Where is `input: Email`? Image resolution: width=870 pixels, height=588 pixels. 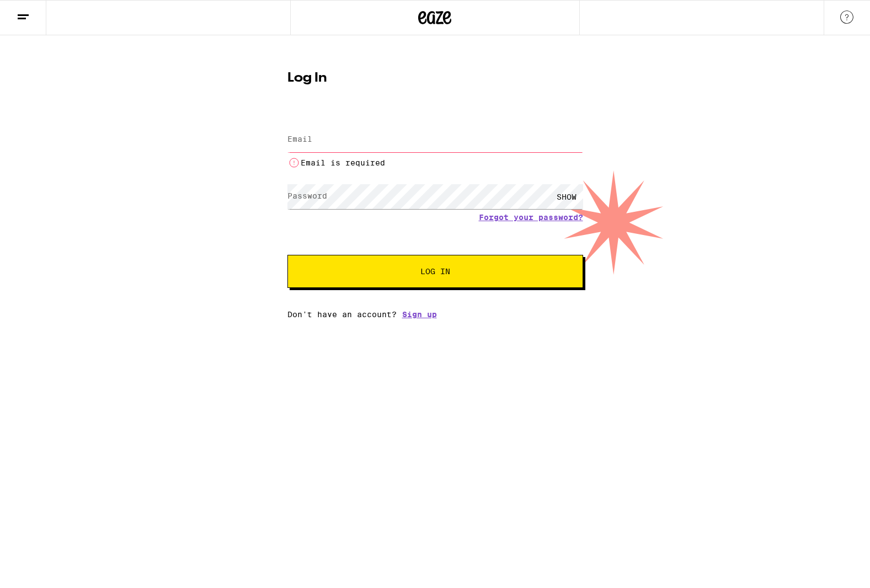
input: Email is located at coordinates (435, 140).